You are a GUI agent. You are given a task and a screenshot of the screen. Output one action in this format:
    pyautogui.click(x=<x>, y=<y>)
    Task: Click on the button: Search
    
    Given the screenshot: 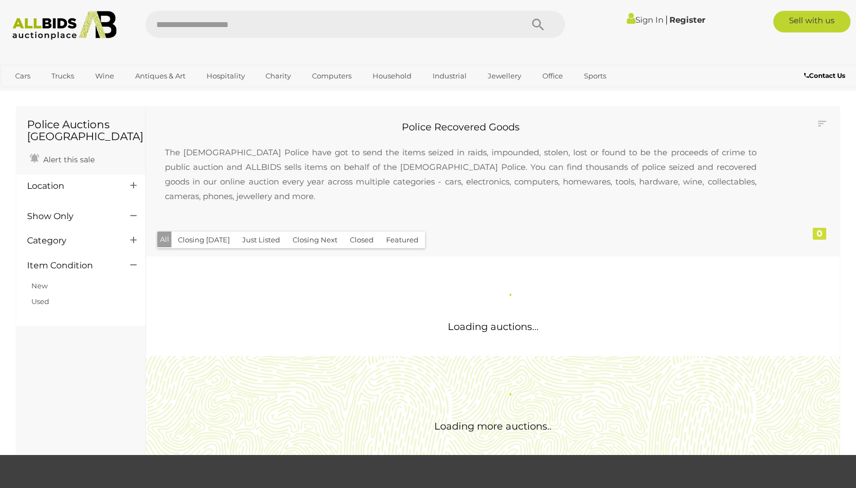 What is the action you would take?
    pyautogui.click(x=538, y=24)
    